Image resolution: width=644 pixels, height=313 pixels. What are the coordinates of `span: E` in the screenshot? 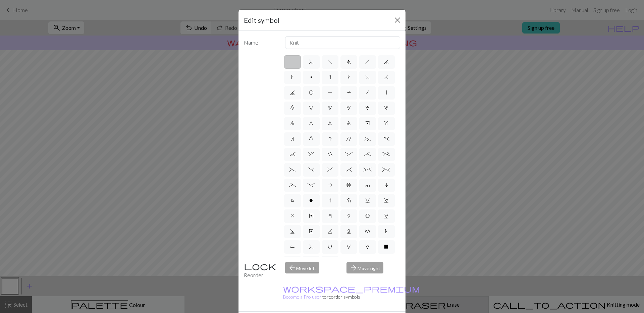 It's located at (311, 231).